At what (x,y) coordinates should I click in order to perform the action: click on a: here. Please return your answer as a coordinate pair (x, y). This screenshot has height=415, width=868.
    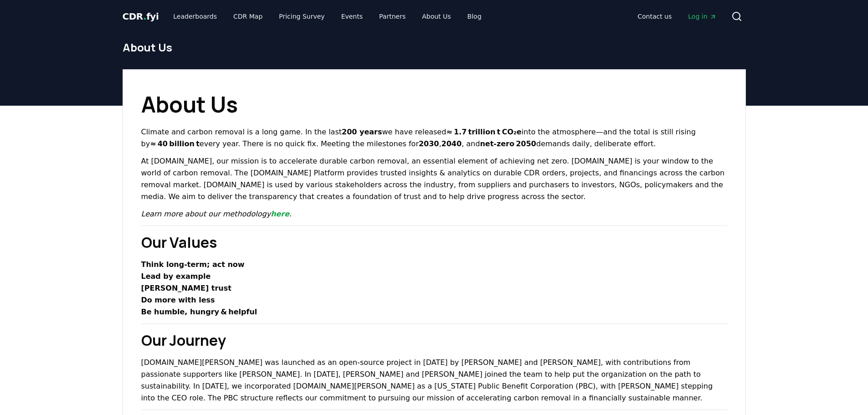
    Looking at the image, I should click on (280, 214).